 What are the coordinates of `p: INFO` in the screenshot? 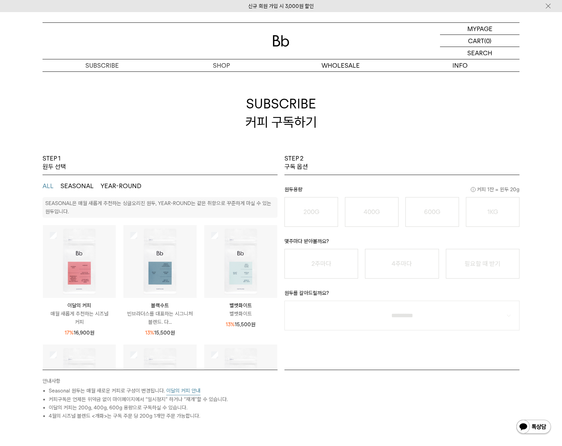 It's located at (459, 65).